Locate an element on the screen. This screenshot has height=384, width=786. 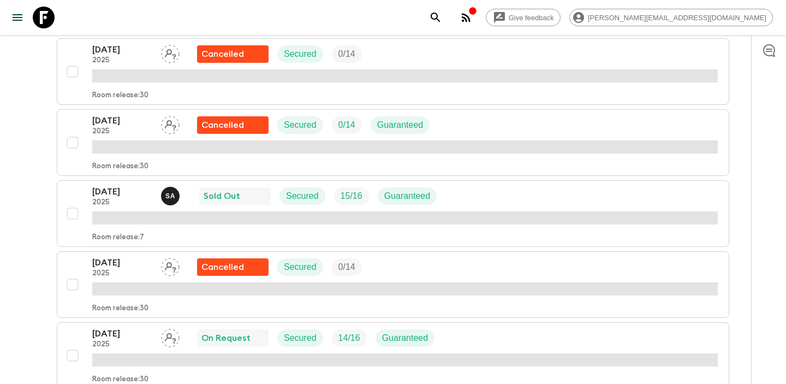
a: Give feedback is located at coordinates (523, 17).